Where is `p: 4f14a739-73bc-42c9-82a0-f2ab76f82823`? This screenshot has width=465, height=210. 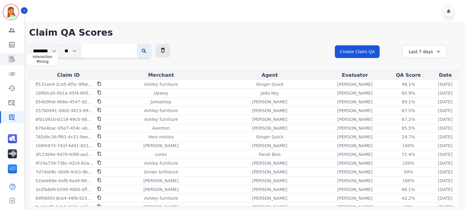
p: 4f14a739-73bc-42c9-82a0-f2ab76f82823 is located at coordinates (64, 163).